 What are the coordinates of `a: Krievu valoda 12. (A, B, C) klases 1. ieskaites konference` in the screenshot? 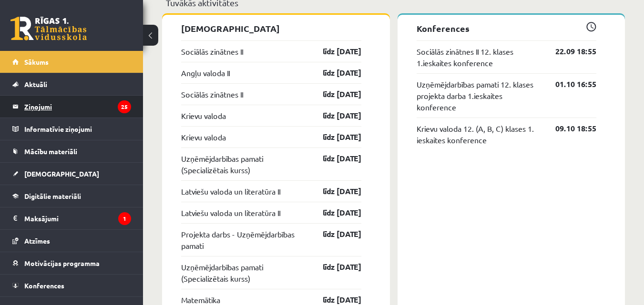 It's located at (479, 134).